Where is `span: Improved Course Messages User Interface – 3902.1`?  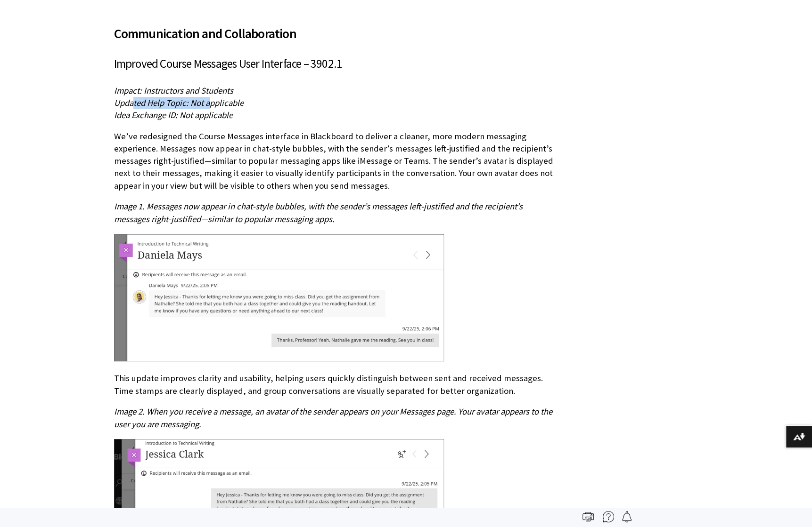
span: Improved Course Messages User Interface – 3902.1 is located at coordinates (228, 64).